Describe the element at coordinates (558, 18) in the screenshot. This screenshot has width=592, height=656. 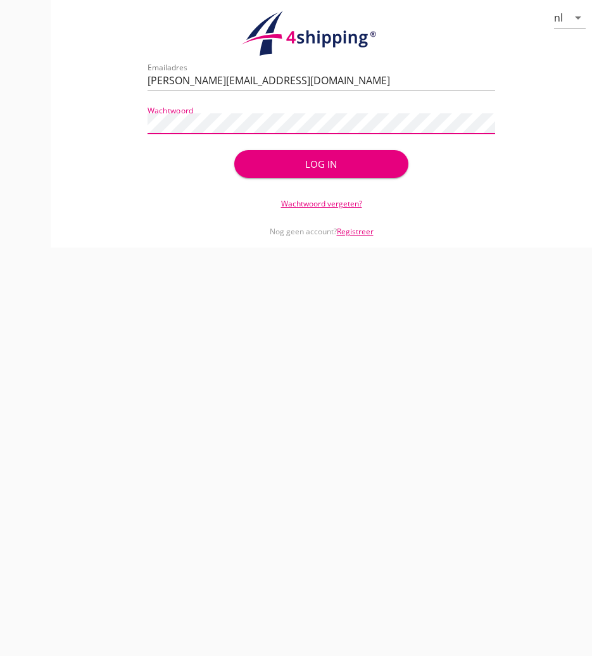
I see `div: nl` at that location.